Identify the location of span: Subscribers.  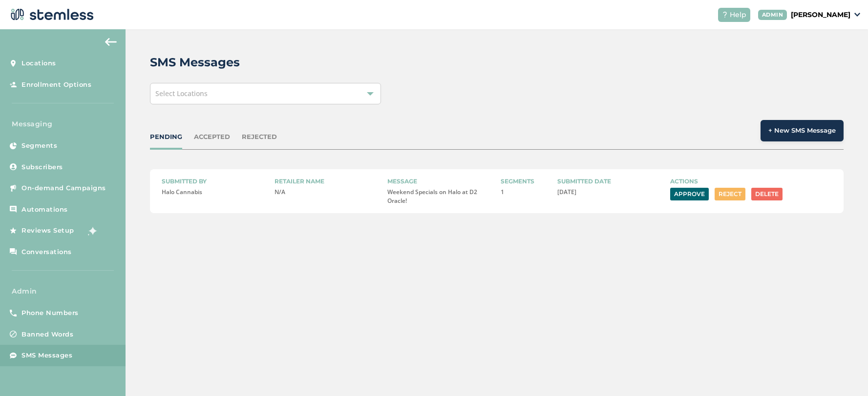
(42, 167).